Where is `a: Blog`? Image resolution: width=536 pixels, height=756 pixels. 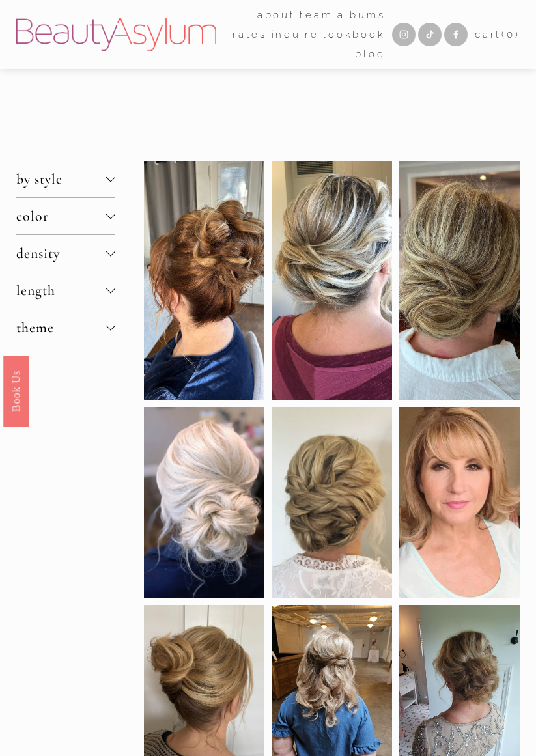
a: Blog is located at coordinates (370, 54).